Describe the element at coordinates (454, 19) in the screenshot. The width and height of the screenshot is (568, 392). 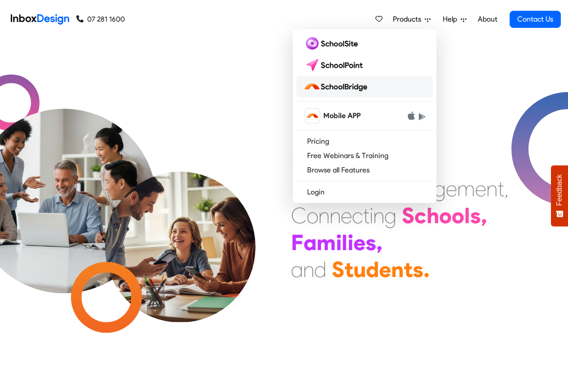
I see `a: Help` at that location.